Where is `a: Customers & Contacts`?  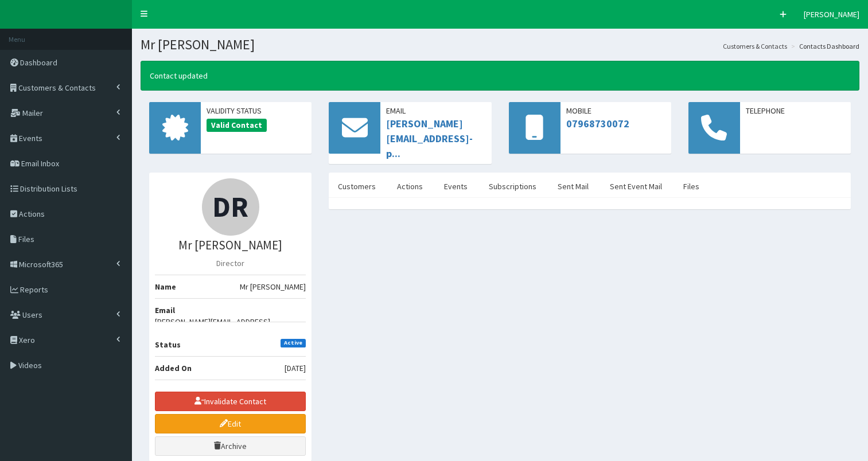 a: Customers & Contacts is located at coordinates (755, 46).